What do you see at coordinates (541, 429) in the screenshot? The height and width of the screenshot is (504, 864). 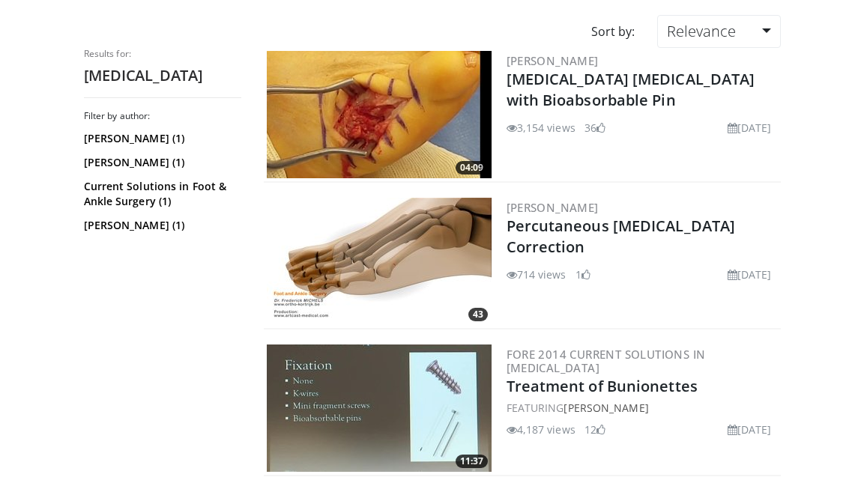 I see `li: 4,187 views` at bounding box center [541, 429].